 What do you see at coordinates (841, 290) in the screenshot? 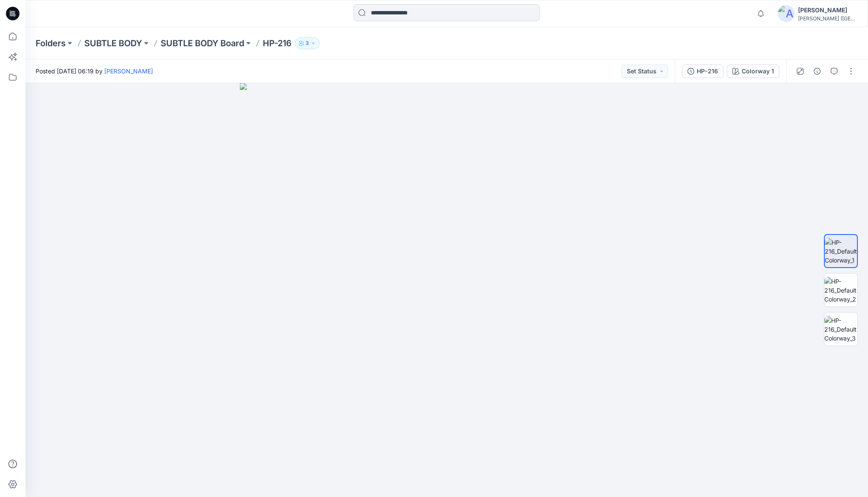
I see `img: HP-216_Default Colorway_2` at bounding box center [841, 290].